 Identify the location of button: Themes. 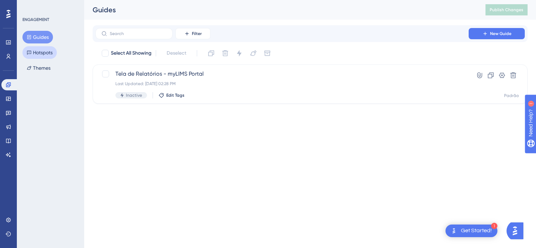
(39, 68).